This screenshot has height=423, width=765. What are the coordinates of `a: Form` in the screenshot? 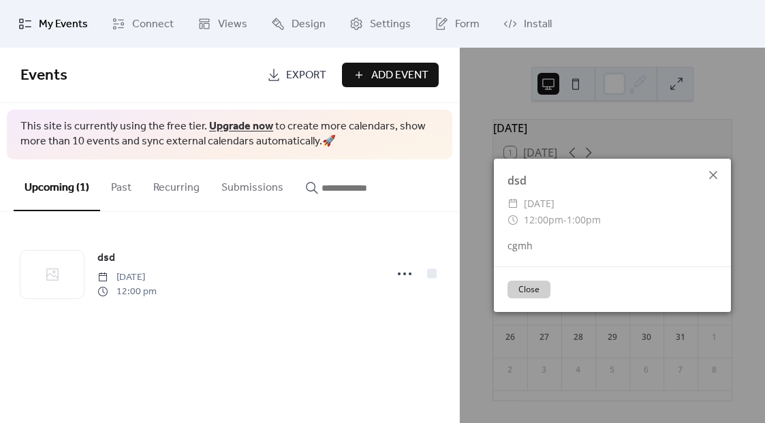 It's located at (457, 24).